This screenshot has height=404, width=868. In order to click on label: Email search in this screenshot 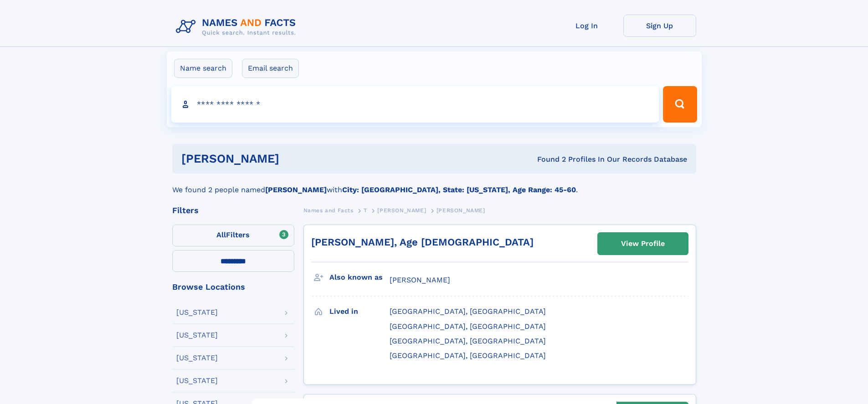, I will do `click(270, 68)`.